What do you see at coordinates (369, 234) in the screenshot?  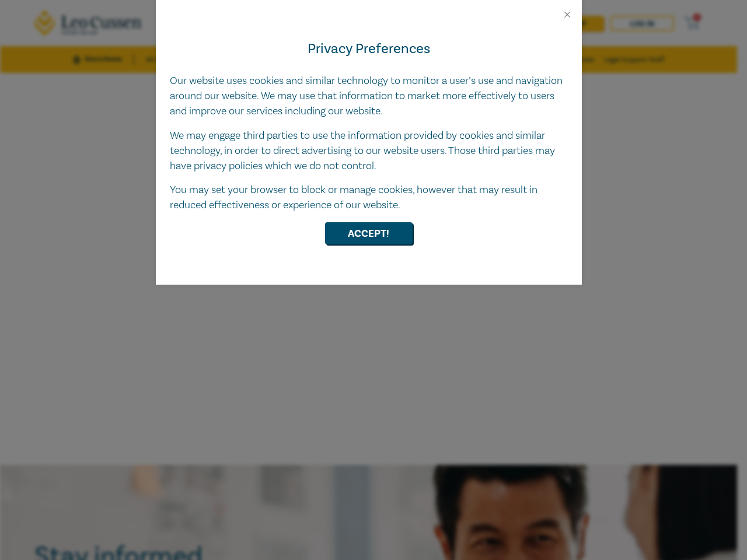 I see `button: Accept!` at bounding box center [369, 234].